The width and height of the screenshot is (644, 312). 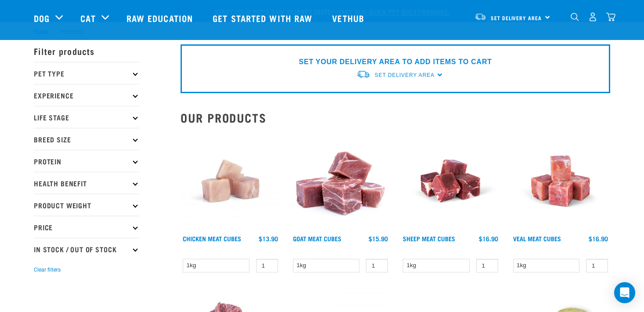 What do you see at coordinates (429, 238) in the screenshot?
I see `a: Sheep Meat Cubes` at bounding box center [429, 238].